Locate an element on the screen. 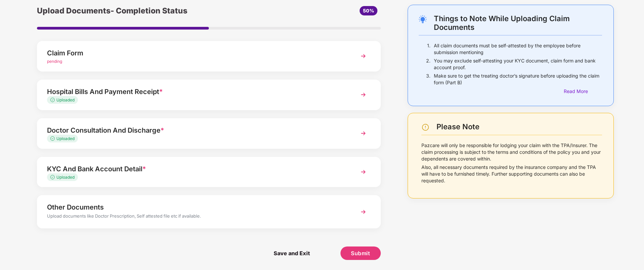  div: Please Note is located at coordinates (519, 126).